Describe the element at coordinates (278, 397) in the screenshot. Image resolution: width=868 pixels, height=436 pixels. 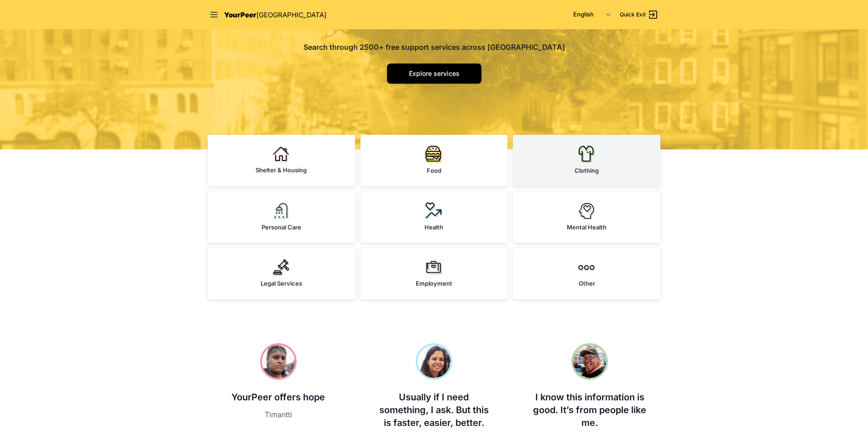
I see `span: YourPeer offers hope` at that location.